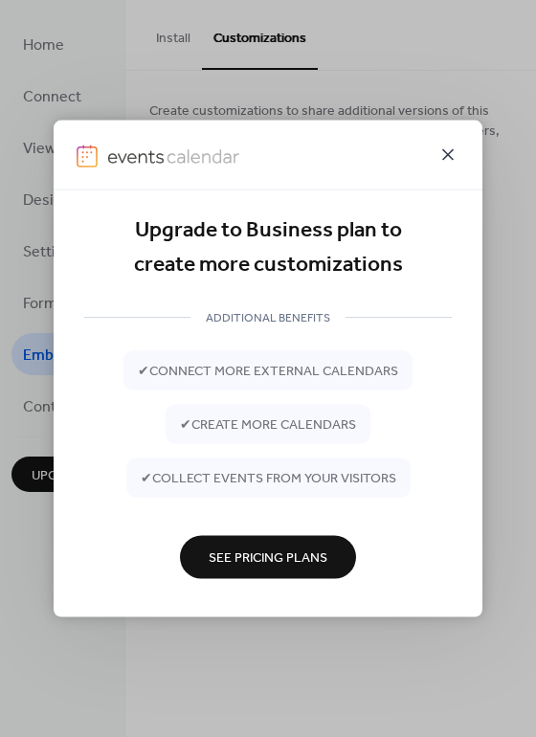  What do you see at coordinates (268, 371) in the screenshot?
I see `span: ✔ connect more external calendars` at bounding box center [268, 371].